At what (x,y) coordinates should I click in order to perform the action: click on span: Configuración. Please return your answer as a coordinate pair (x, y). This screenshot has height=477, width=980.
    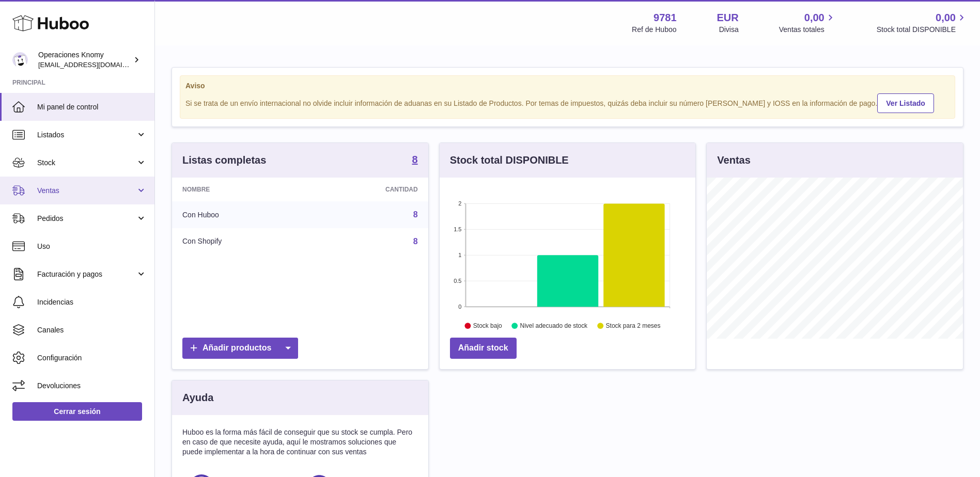
    Looking at the image, I should click on (92, 358).